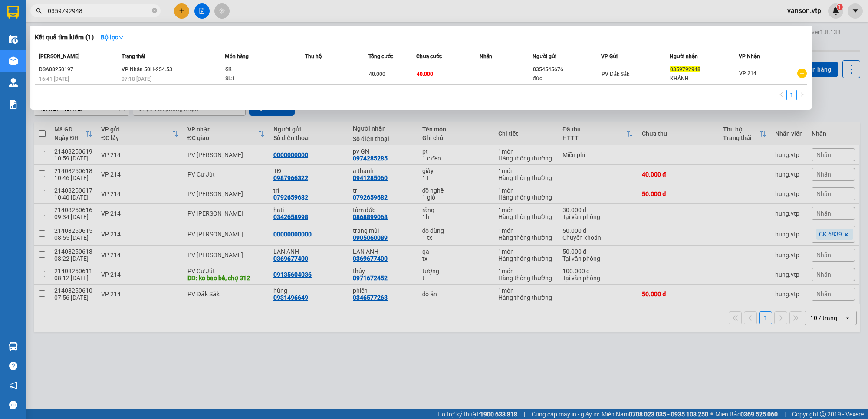 The width and height of the screenshot is (868, 419). What do you see at coordinates (802, 95) in the screenshot?
I see `span: right` at bounding box center [802, 95].